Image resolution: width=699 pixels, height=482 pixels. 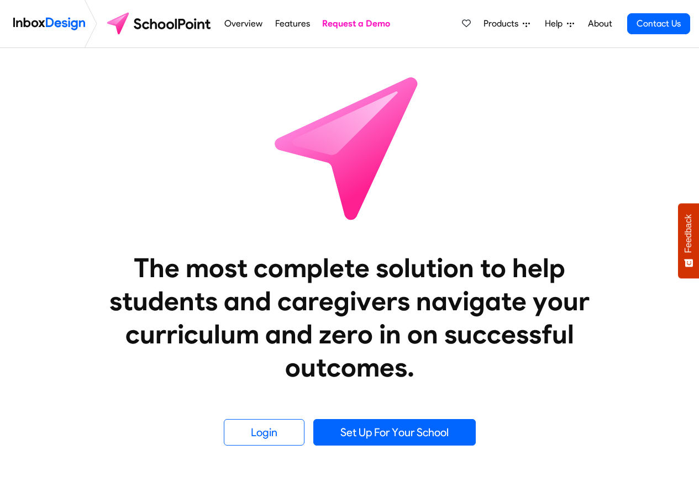 I want to click on a: Login, so click(x=264, y=433).